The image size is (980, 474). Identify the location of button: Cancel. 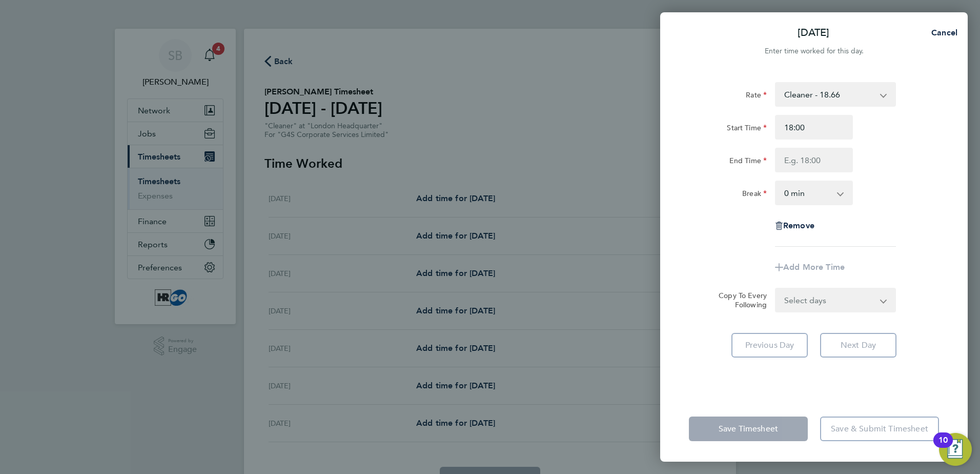
(941, 33).